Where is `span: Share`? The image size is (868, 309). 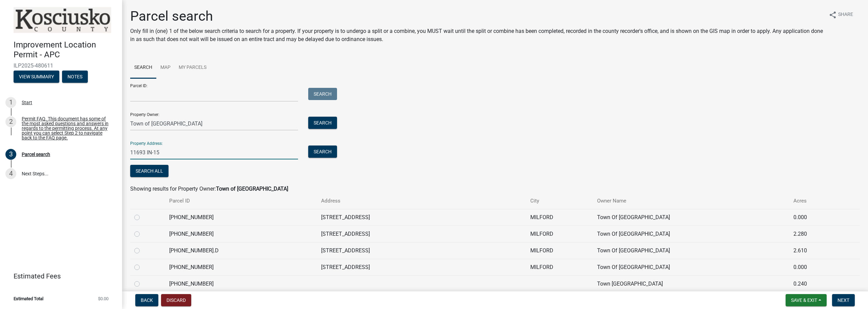
span: Share is located at coordinates (846, 15).